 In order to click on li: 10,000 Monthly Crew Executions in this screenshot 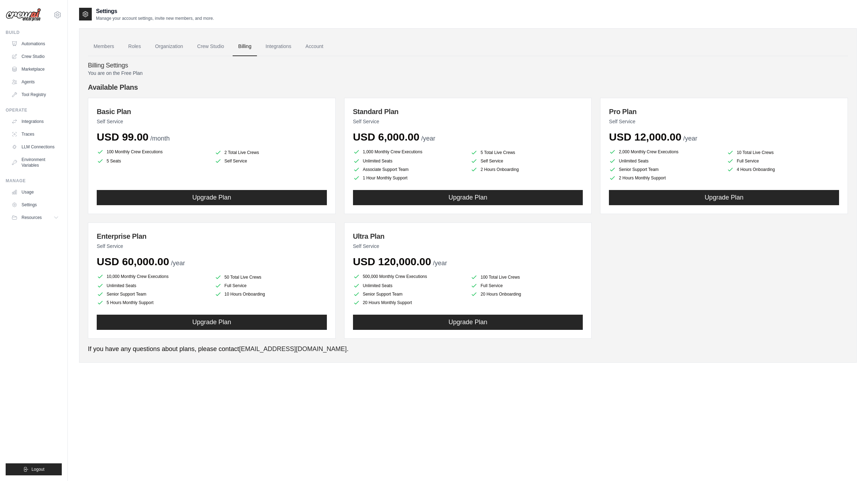, I will do `click(153, 276)`.